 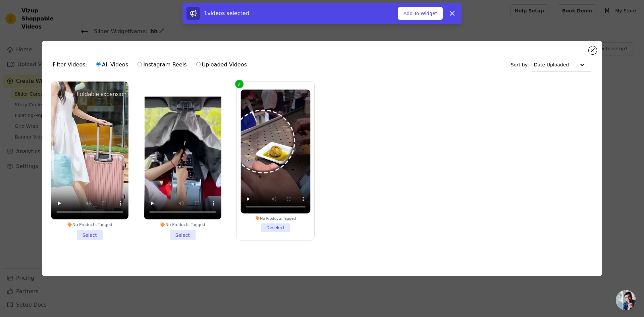 I want to click on div: Sort by:, so click(x=551, y=65).